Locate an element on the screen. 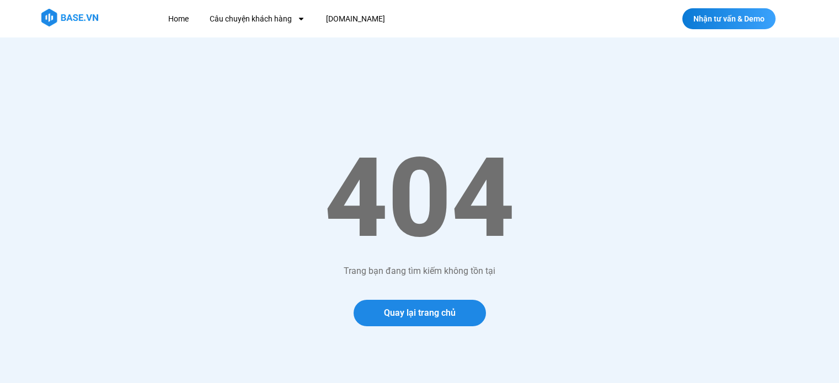  p: Trang bạn đang tìm kiếm không tồn tại is located at coordinates (420, 271).